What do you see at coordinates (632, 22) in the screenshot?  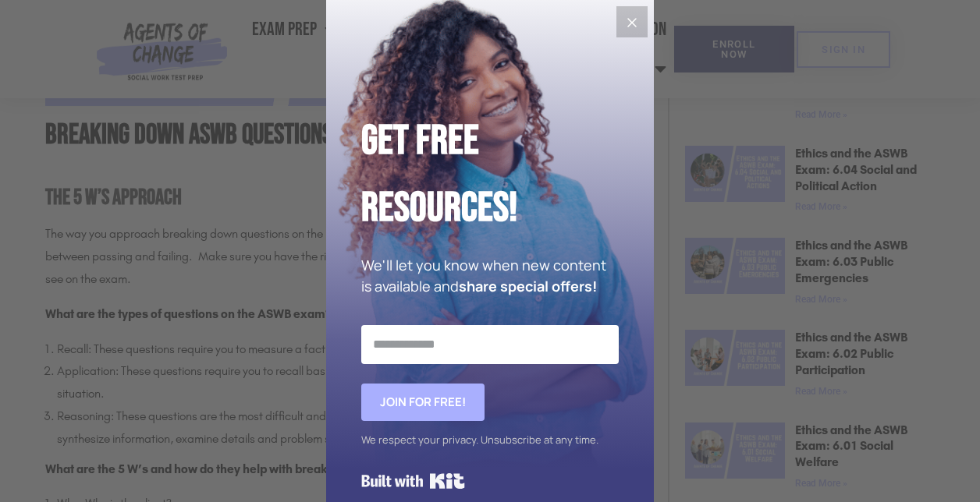 I see `button: Close` at bounding box center [632, 22].